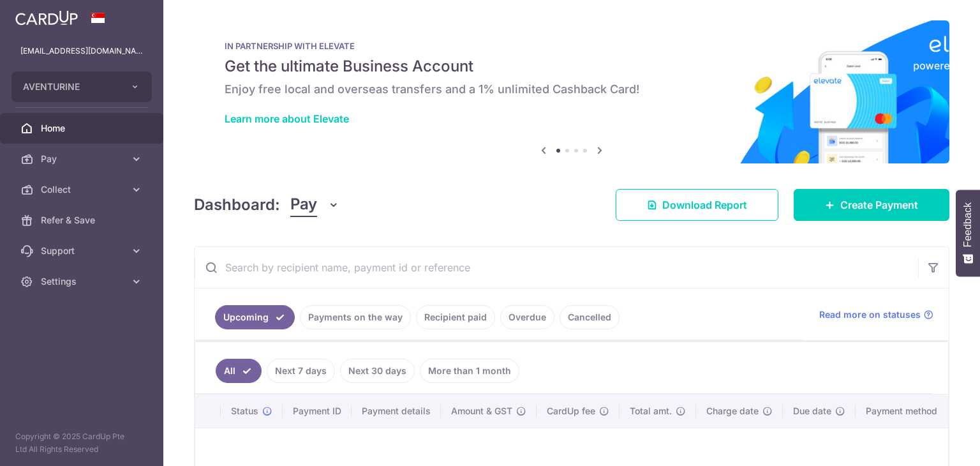  Describe the element at coordinates (557, 267) in the screenshot. I see `input: Search by recipient name, payment id or reference` at that location.